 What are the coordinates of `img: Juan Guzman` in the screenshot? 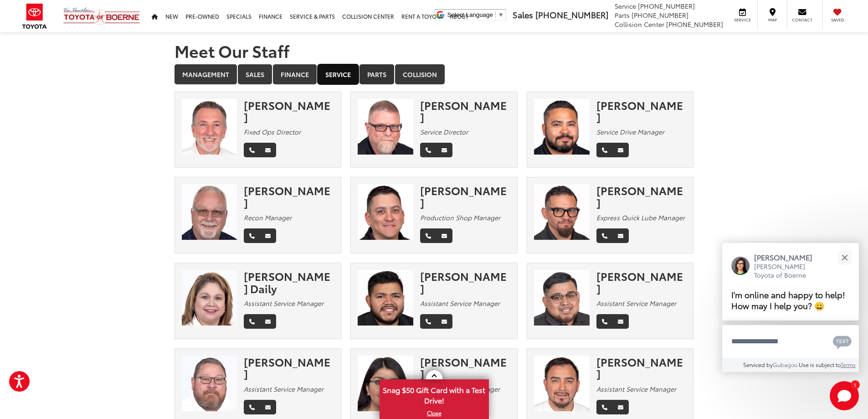 It's located at (386, 297).